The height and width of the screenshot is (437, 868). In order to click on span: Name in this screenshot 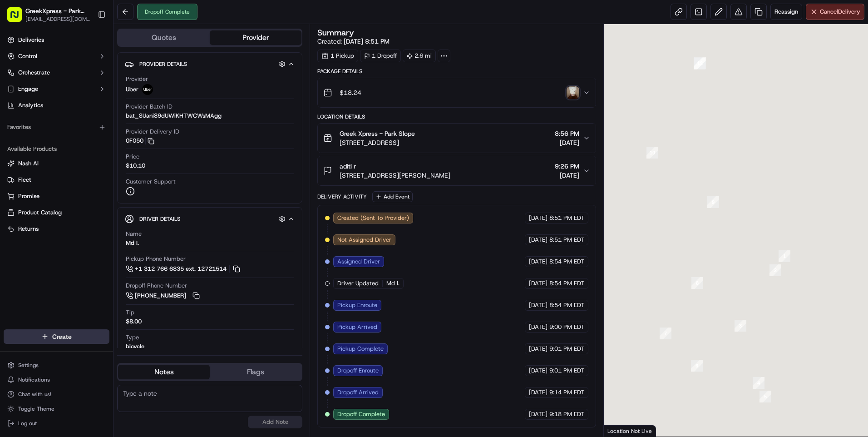, I will do `click(133, 234)`.